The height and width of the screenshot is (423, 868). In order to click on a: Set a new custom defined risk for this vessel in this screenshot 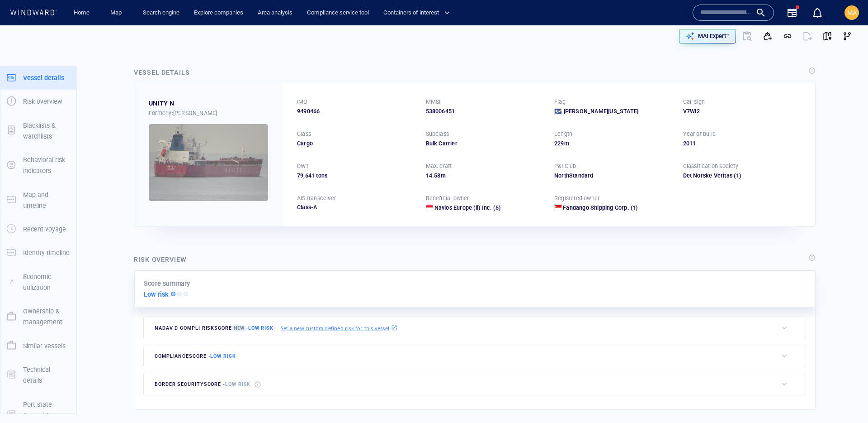, I will do `click(339, 328)`.